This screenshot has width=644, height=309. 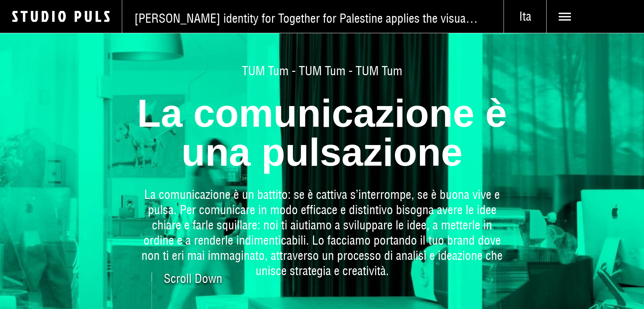 I want to click on p: La comunicazione è un battito: se è cattiva s’interrompe, se è buona vive e pulsa. Per comunicare..., so click(x=322, y=232).